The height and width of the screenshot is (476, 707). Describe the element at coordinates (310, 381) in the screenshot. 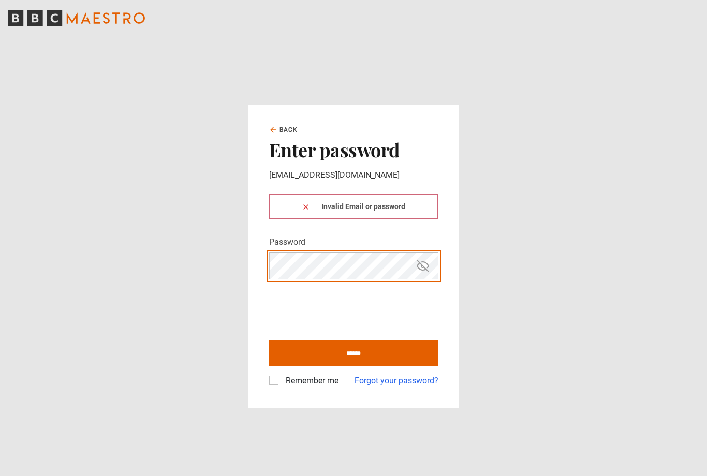

I see `label: Remember me` at that location.